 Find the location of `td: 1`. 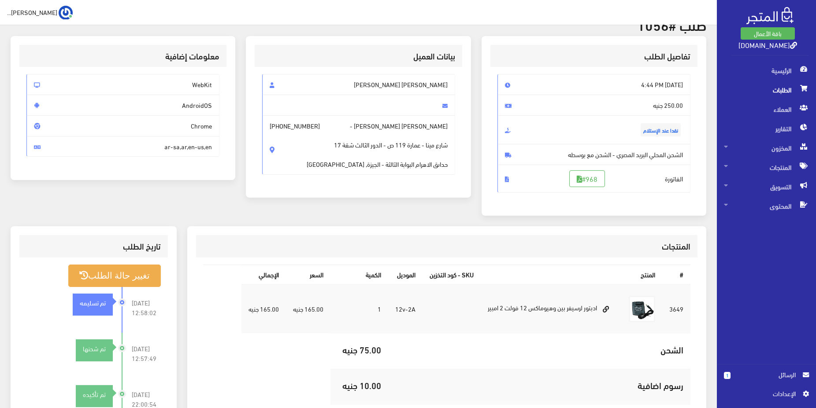

td: 1 is located at coordinates (359, 309).